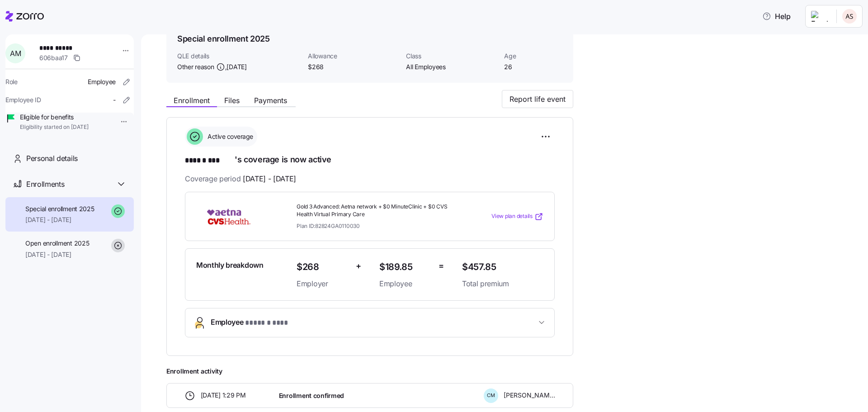 The image size is (868, 412). What do you see at coordinates (451, 67) in the screenshot?
I see `span: All Employees` at bounding box center [451, 67].